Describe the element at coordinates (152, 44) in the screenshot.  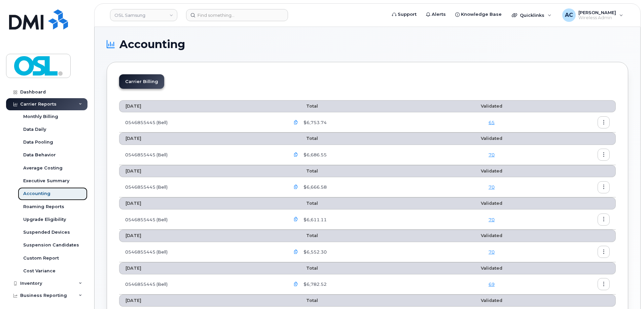
I see `span: Accounting` at that location.